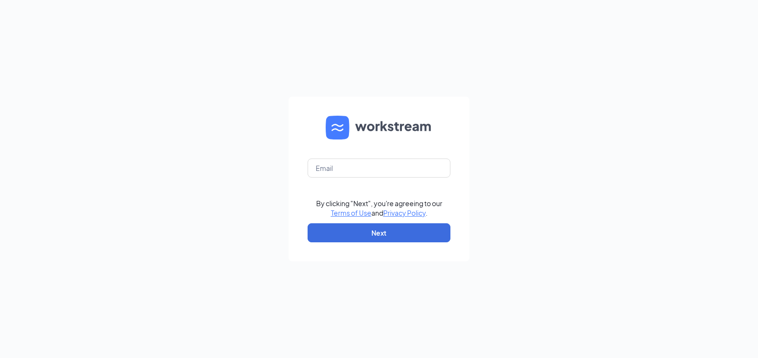  Describe the element at coordinates (351, 213) in the screenshot. I see `a: Terms of Use` at that location.